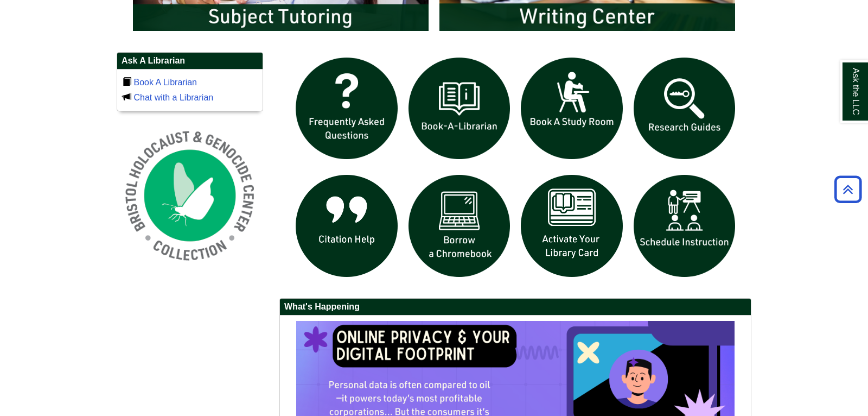 The image size is (868, 416). What do you see at coordinates (165, 82) in the screenshot?
I see `a: Book A Librarian` at bounding box center [165, 82].